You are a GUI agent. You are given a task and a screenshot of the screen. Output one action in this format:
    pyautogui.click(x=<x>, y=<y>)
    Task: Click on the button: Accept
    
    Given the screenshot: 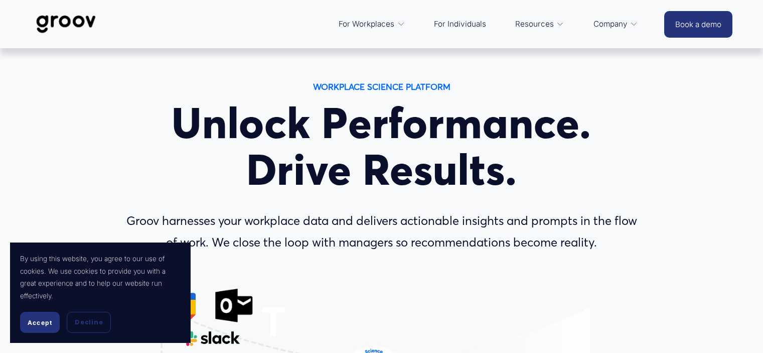 What is the action you would take?
    pyautogui.click(x=40, y=322)
    